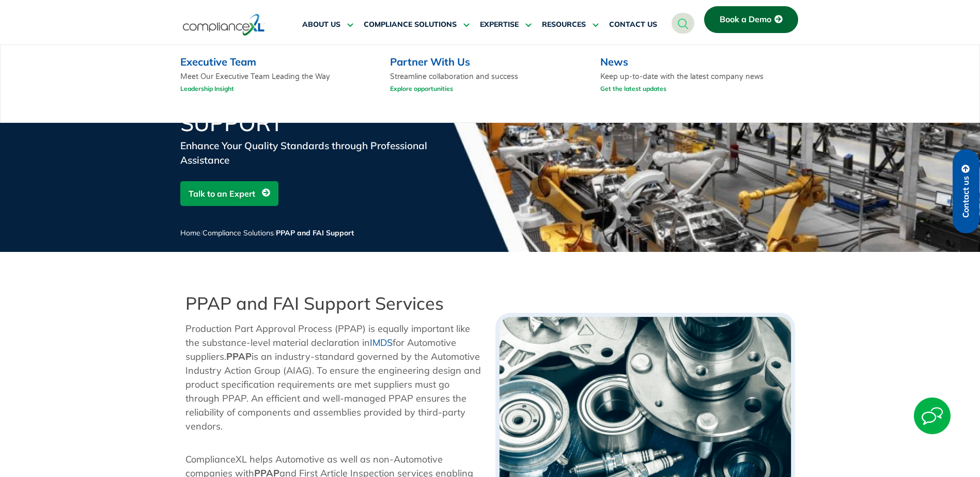  Describe the element at coordinates (632, 25) in the screenshot. I see `span: CONTACT US` at that location.